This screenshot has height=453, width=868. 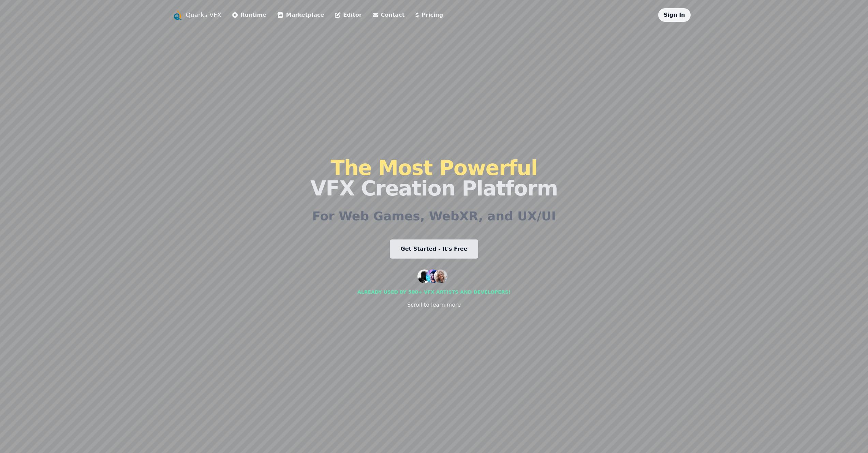 What do you see at coordinates (434, 292) in the screenshot?
I see `div: Already used by 500+ vfx artists and developers!` at bounding box center [434, 292].